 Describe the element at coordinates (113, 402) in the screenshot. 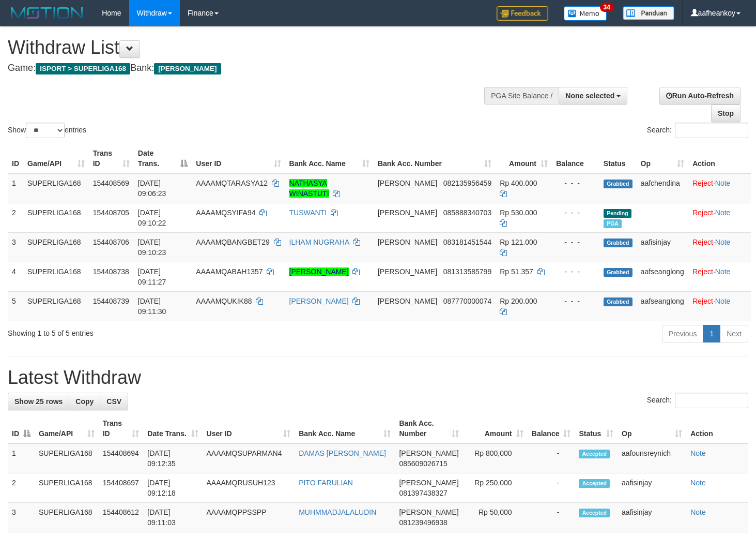

I see `a: CSV` at that location.